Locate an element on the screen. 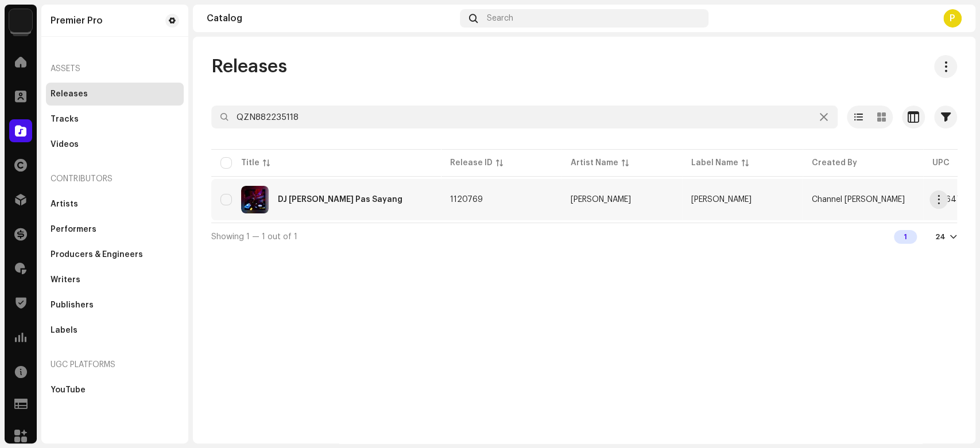 This screenshot has width=980, height=448. span: Releases is located at coordinates (249, 66).